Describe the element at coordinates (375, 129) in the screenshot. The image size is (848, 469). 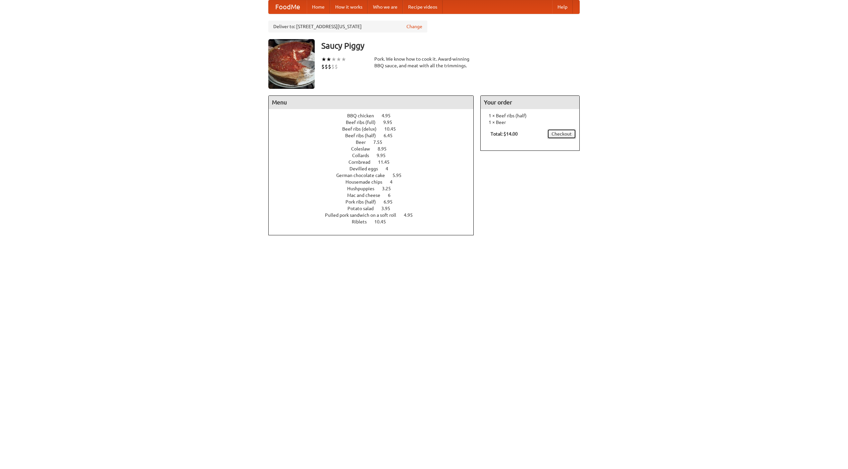
I see `a: Beef ribs (delux) 10.45` at that location.